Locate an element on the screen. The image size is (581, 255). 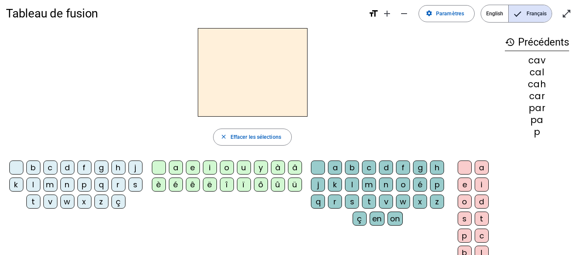
div: î is located at coordinates (227, 184).